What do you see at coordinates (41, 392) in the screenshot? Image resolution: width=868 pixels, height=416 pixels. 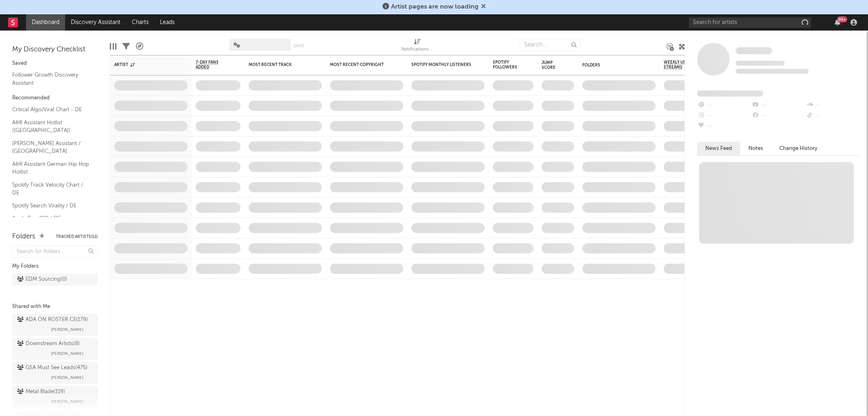 I see `div: Metal Blade ( 119 )` at bounding box center [41, 392].